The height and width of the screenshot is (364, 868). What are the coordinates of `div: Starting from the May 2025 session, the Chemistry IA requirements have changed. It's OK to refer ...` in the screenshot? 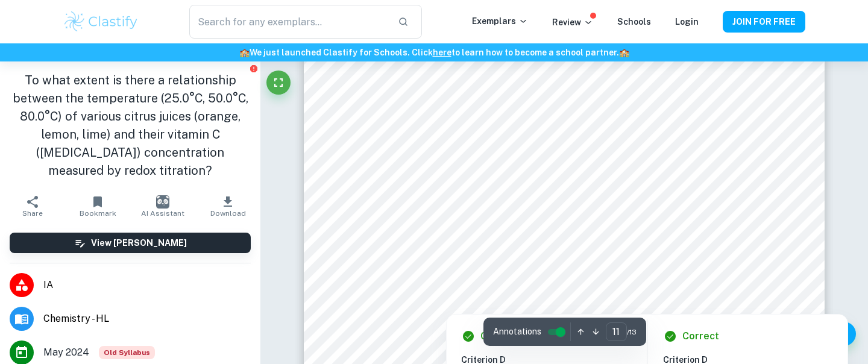 It's located at (127, 352).